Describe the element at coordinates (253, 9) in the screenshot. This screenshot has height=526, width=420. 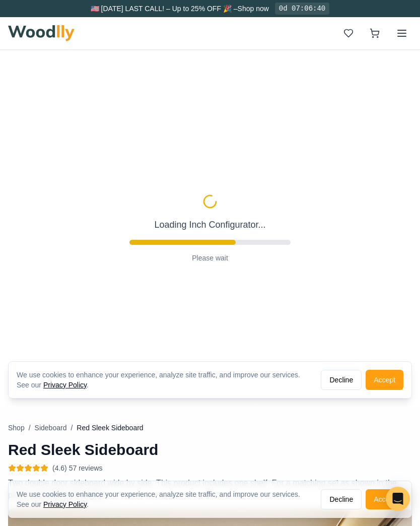
I see `a: Shop now` at that location.